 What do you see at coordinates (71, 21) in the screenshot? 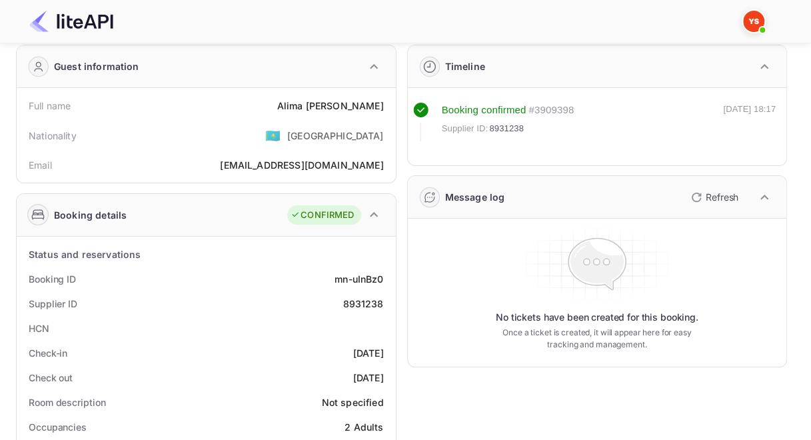
I see `img: LiteAPI Logo` at bounding box center [71, 21].